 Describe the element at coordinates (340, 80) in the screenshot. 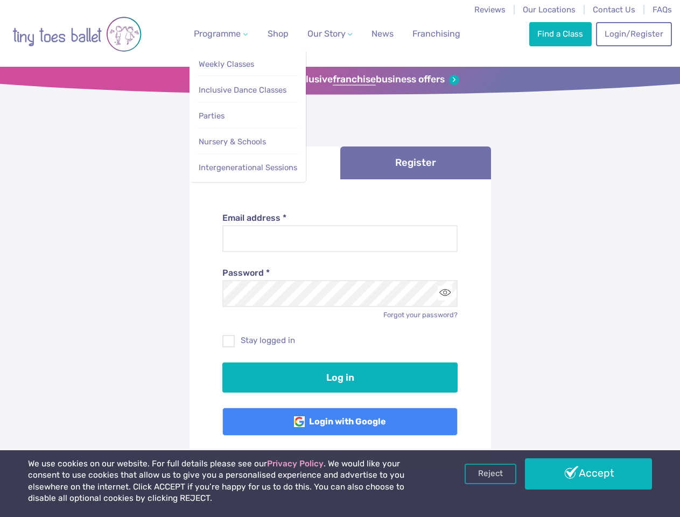

I see `a: Sign up for our exclusivefranchisebusiness offers` at that location.